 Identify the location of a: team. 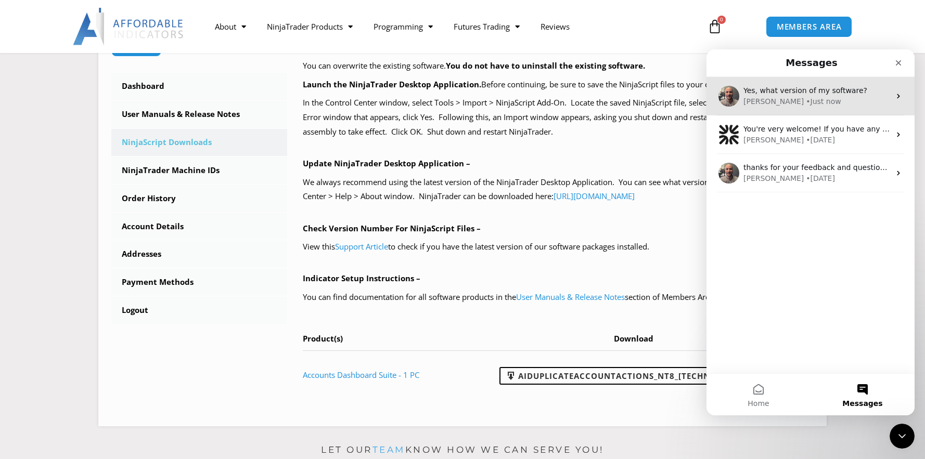
(389, 450).